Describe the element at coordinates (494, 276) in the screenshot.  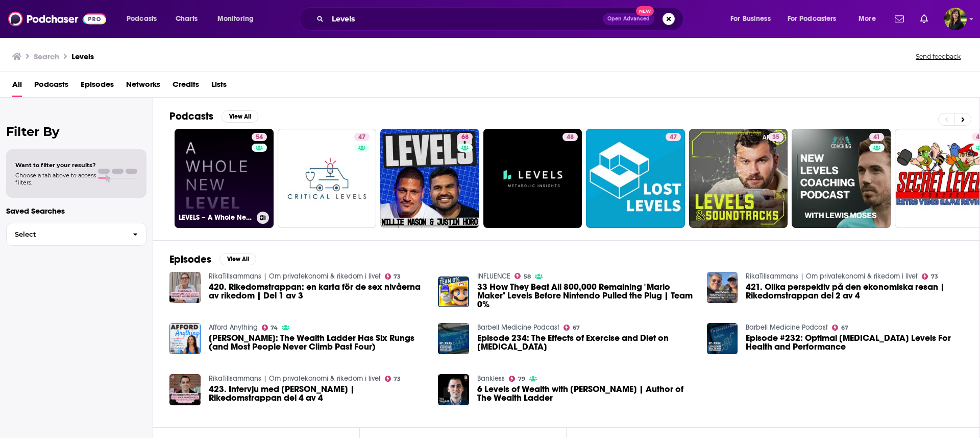
I see `a: INFLUENCE` at that location.